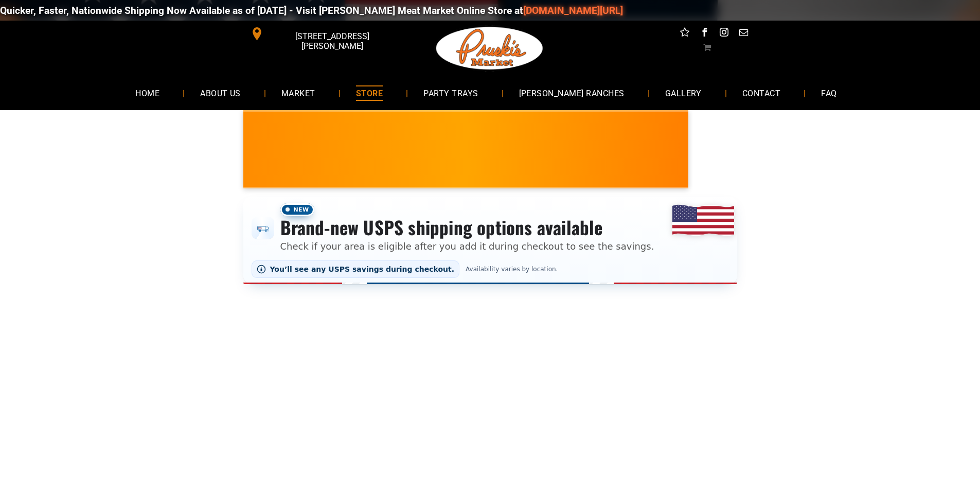 This screenshot has width=980, height=491. Describe the element at coordinates (467, 246) in the screenshot. I see `p: Check if your area is eligible after you add it during checkout to see the savings.` at that location.